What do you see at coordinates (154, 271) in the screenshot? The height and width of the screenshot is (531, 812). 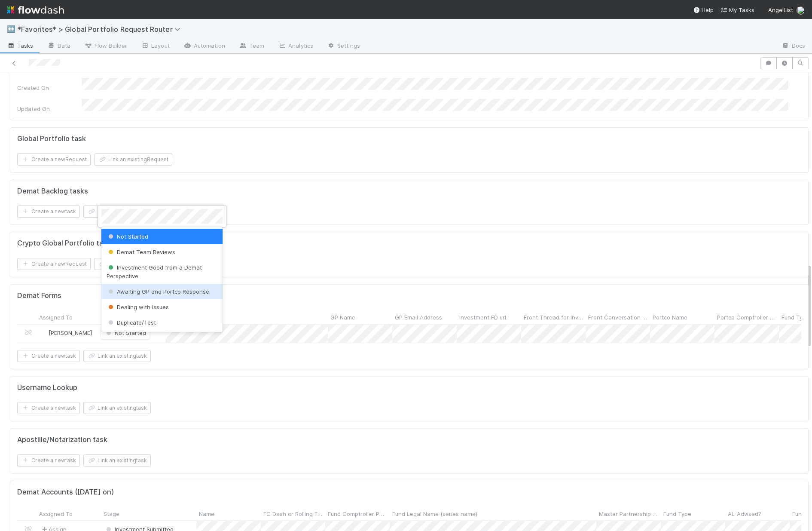 I see `span: Investment Good from a Demat Perspective` at bounding box center [154, 271].